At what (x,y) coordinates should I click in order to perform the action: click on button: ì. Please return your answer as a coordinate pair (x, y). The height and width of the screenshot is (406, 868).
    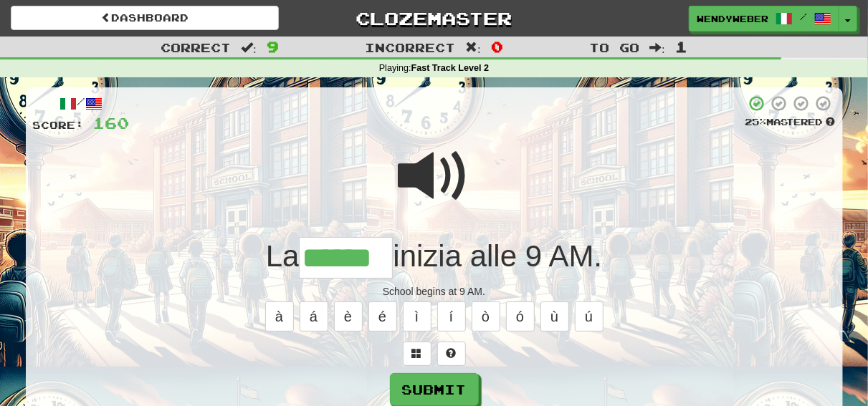
    Looking at the image, I should click on (417, 316).